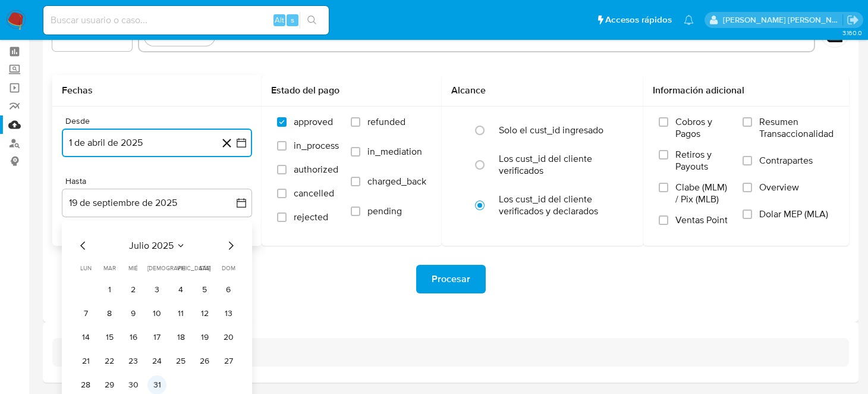 This screenshot has width=868, height=394. What do you see at coordinates (639, 20) in the screenshot?
I see `span: Accesos rápidos` at bounding box center [639, 20].